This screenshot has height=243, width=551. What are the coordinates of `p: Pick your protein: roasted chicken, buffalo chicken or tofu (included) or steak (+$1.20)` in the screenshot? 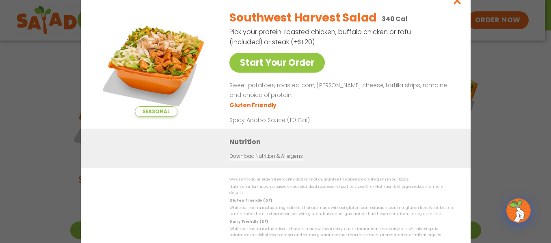 It's located at (321, 37).